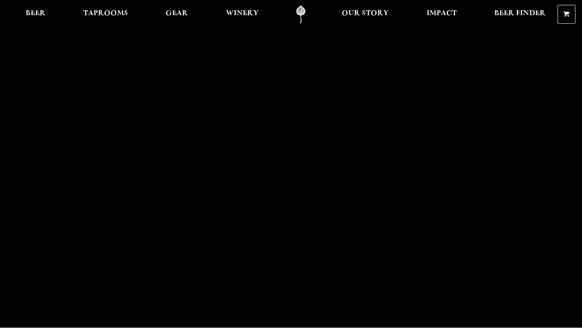 The width and height of the screenshot is (582, 333). What do you see at coordinates (365, 13) in the screenshot?
I see `span: Our Story` at bounding box center [365, 13].